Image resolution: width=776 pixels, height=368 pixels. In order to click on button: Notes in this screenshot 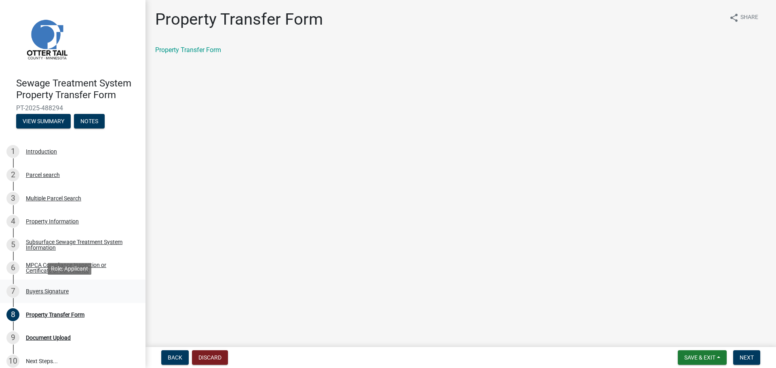, I will do `click(89, 121)`.